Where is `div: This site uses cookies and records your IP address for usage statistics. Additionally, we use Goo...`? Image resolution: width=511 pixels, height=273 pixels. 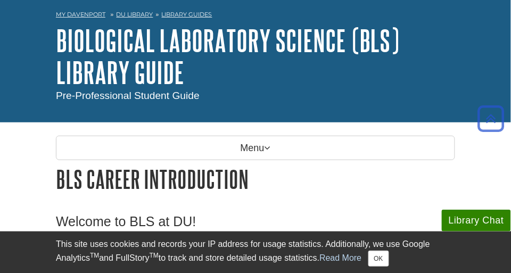 div: This site uses cookies and records your IP address for usage statistics. Additionally, we use Goo... is located at coordinates (256, 252).